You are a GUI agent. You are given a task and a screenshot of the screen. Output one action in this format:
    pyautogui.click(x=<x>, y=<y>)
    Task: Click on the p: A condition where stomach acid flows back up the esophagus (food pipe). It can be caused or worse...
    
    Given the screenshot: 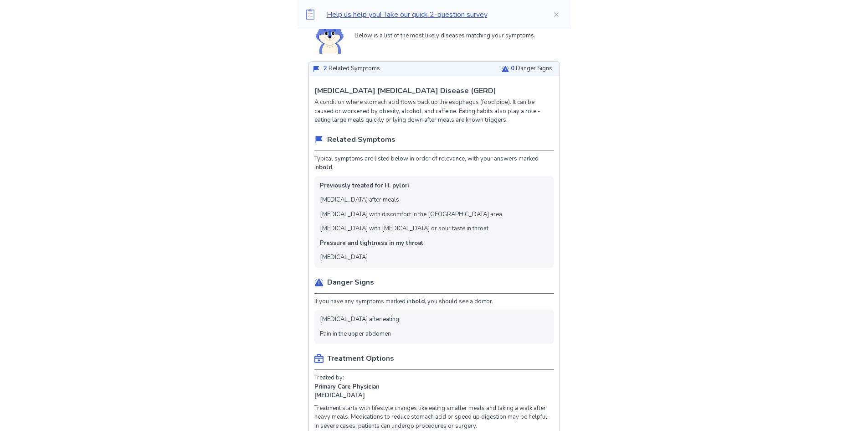 What is the action you would take?
    pyautogui.click(x=434, y=111)
    